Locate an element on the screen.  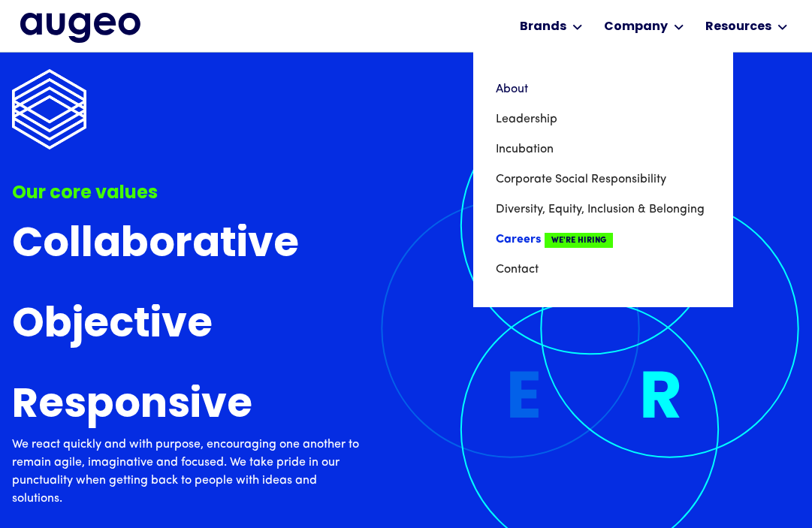
a: Contact is located at coordinates (603, 270).